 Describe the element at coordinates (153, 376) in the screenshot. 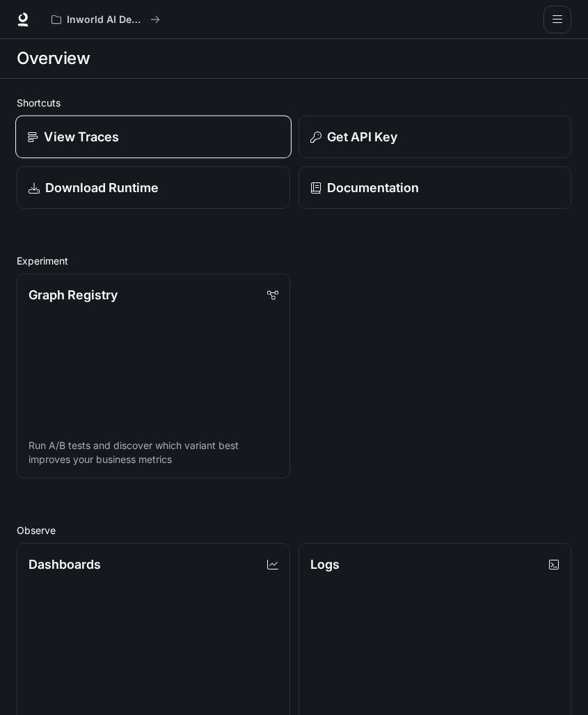

I see `a: Graph RegistryRun A/B tests and discover which variant best improves your business metrics` at that location.